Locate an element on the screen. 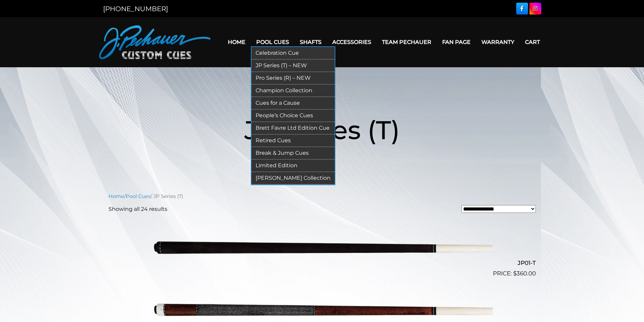 Image resolution: width=644 pixels, height=322 pixels. a: People’s Choice Cues is located at coordinates (293, 115).